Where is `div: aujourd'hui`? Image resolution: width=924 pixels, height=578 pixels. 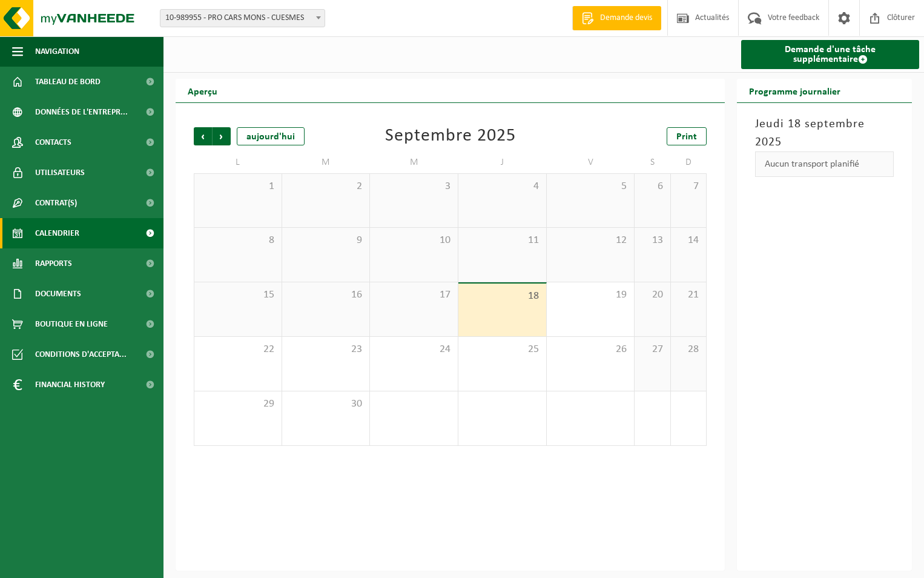 div: aujourd'hui is located at coordinates (271, 136).